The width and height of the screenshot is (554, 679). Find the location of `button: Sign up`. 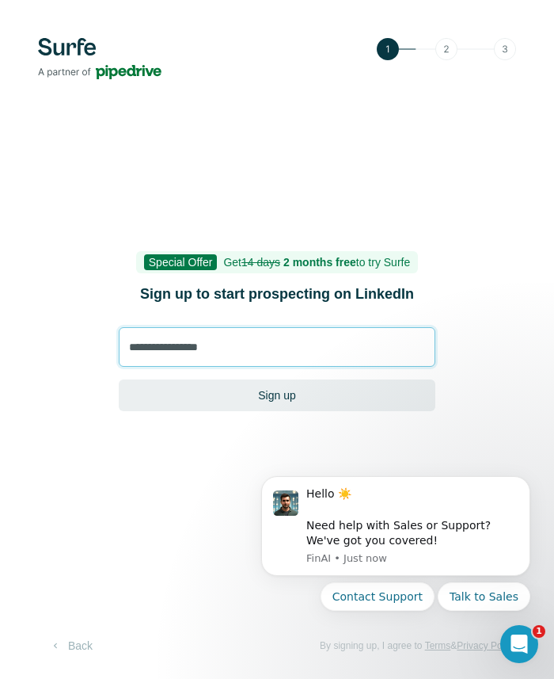

button: Sign up is located at coordinates (277, 395).